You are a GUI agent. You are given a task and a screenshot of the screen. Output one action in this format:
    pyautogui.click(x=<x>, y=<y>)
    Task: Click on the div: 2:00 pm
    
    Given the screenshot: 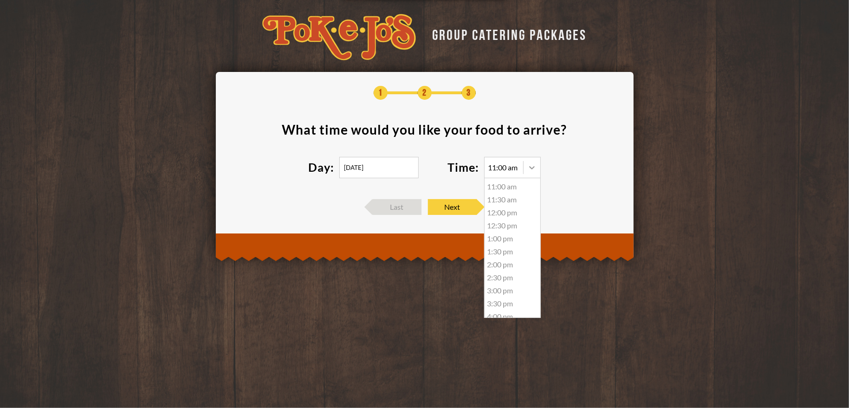 What is the action you would take?
    pyautogui.click(x=512, y=265)
    